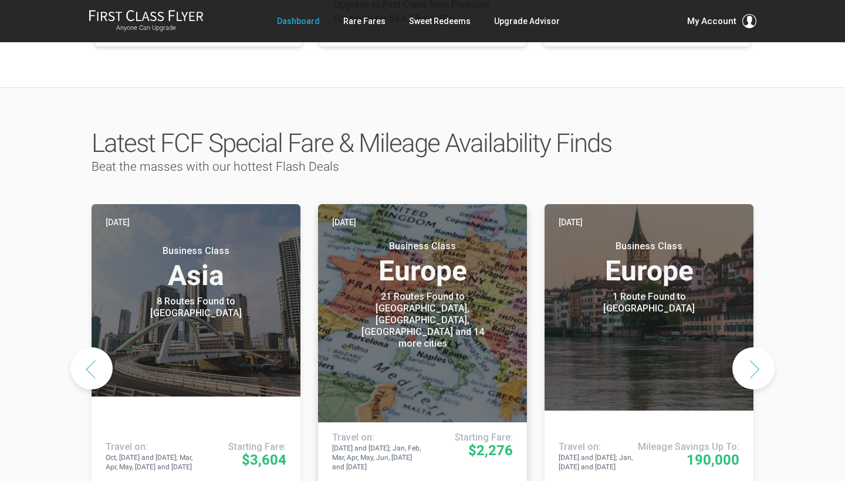  What do you see at coordinates (753, 368) in the screenshot?
I see `button: Next slide` at bounding box center [753, 368].